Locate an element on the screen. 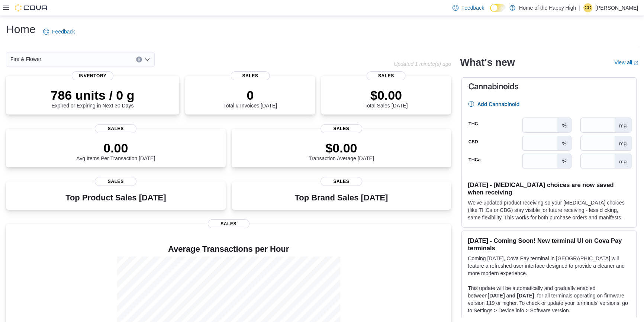 The width and height of the screenshot is (644, 322). p: 786 units / 0 g is located at coordinates (93, 95).